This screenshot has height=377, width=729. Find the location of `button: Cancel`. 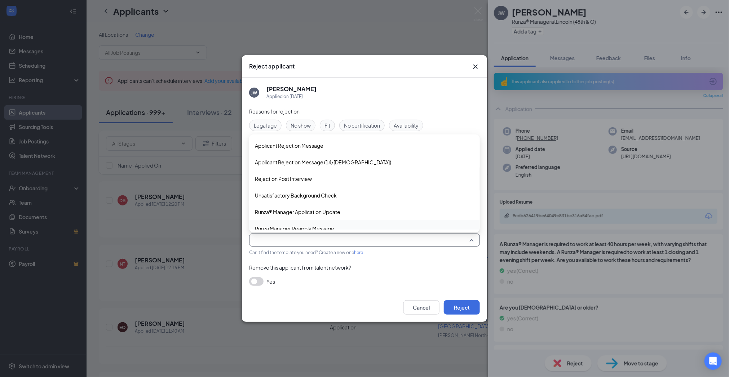

button: Cancel is located at coordinates (421, 307).